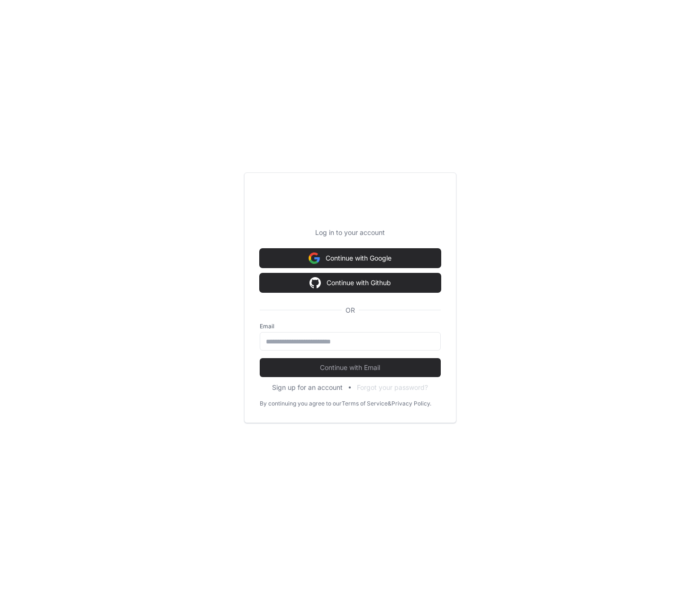 The height and width of the screenshot is (595, 700). I want to click on a: Privacy Policy., so click(411, 404).